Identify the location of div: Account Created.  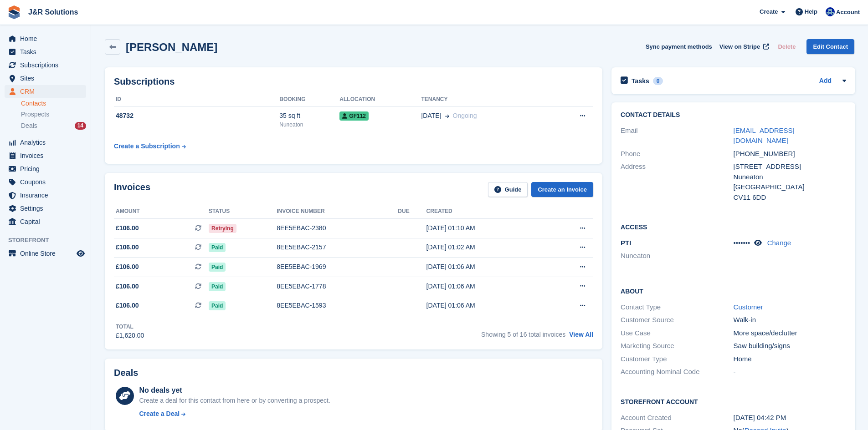
(677, 418).